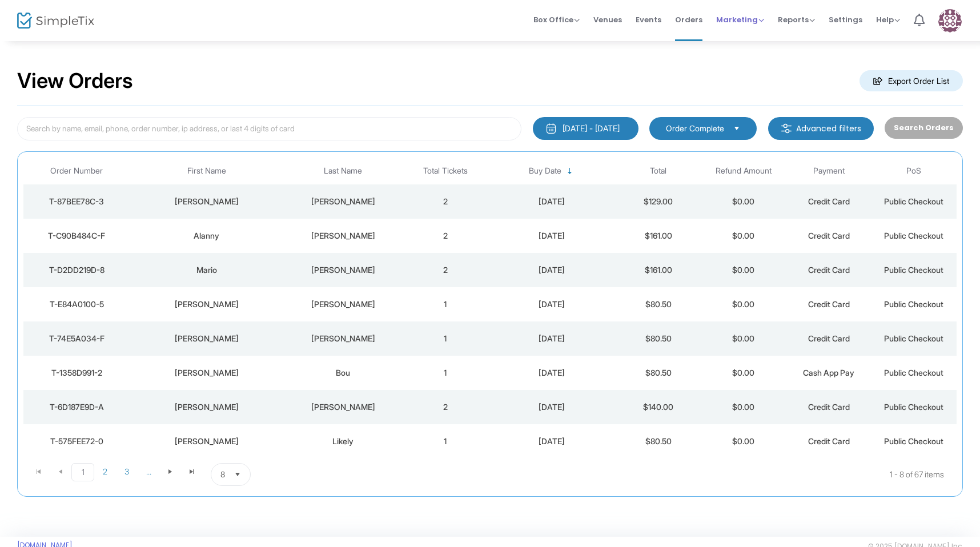  Describe the element at coordinates (845, 20) in the screenshot. I see `span: Settings` at that location.